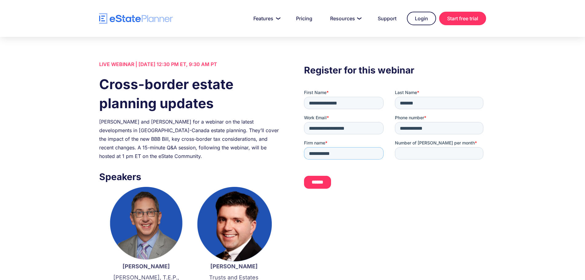  Describe the element at coordinates (190, 94) in the screenshot. I see `h1: Cross-border estate planning updates` at that location.